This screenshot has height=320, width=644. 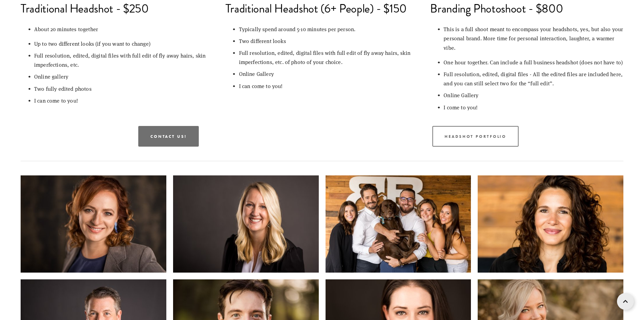 What do you see at coordinates (475, 136) in the screenshot?
I see `a: Headshot Portfolio` at bounding box center [475, 136].